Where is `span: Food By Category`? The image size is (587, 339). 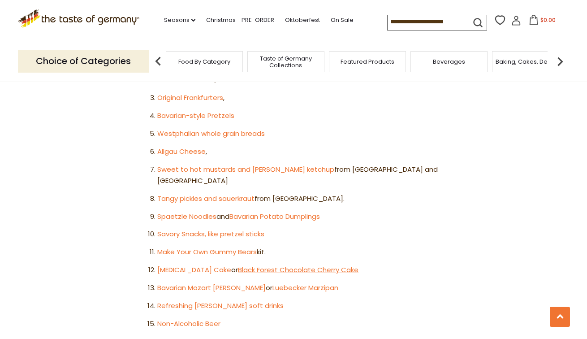 span: Food By Category is located at coordinates (204, 61).